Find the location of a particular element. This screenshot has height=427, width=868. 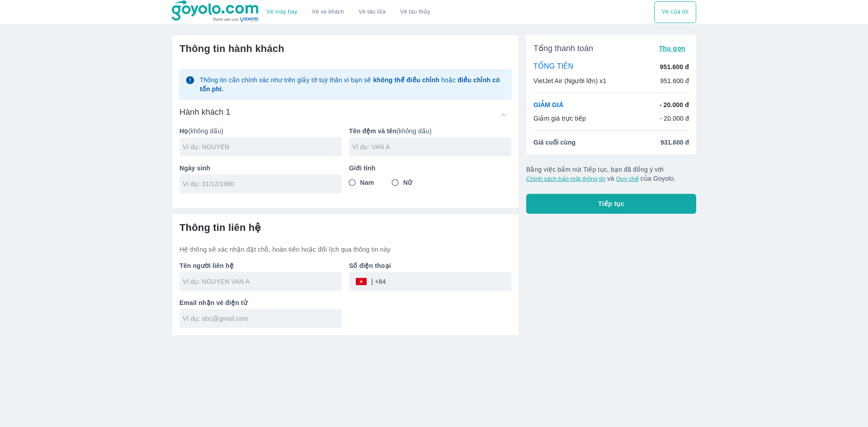

button: Tiếp tục is located at coordinates (611, 204).